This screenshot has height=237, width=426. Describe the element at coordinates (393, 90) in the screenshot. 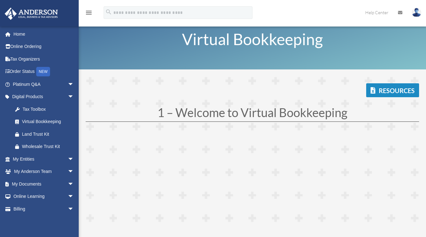

I see `a: Resources` at that location.